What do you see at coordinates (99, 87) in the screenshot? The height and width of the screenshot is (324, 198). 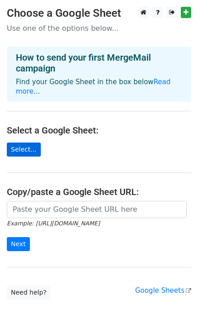 I see `p: Find your Google Sheet in the box below` at bounding box center [99, 87].